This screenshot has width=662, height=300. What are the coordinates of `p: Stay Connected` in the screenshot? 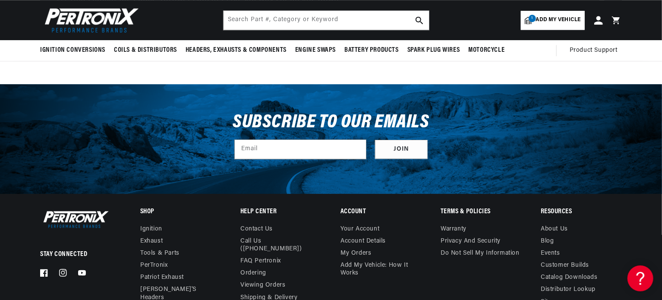 It's located at (76, 254).